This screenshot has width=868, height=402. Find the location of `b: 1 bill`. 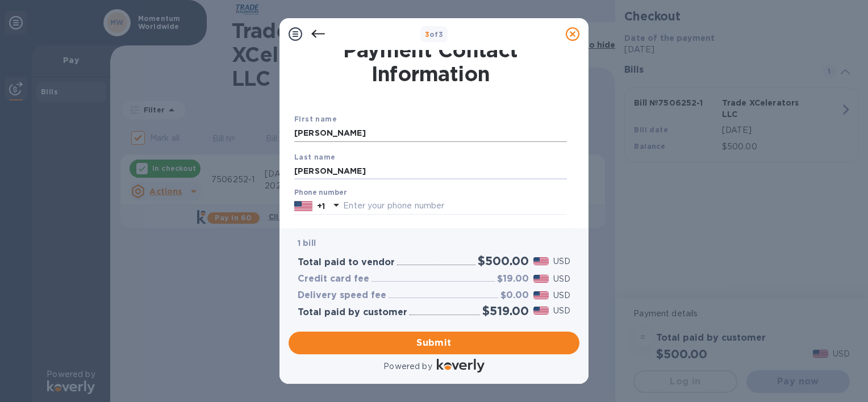

b: 1 bill is located at coordinates (306, 243).